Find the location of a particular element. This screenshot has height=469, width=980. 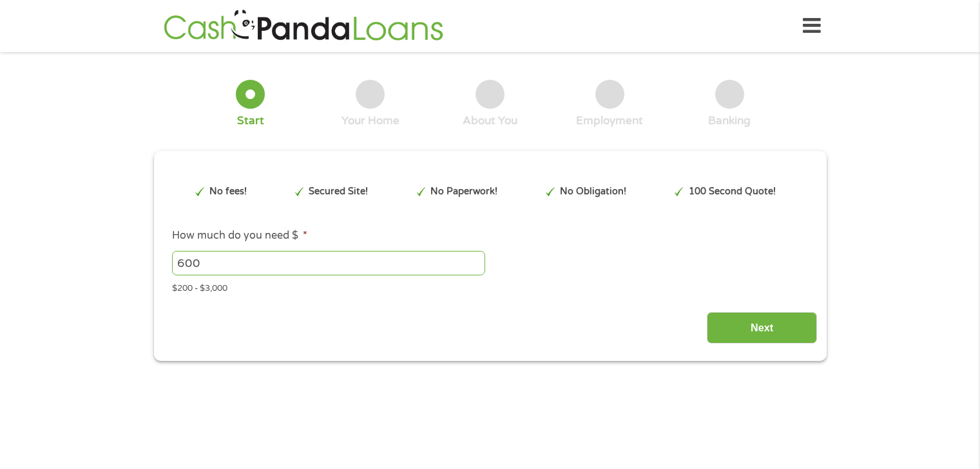

img: GetLoanNow Logo is located at coordinates (303, 26).